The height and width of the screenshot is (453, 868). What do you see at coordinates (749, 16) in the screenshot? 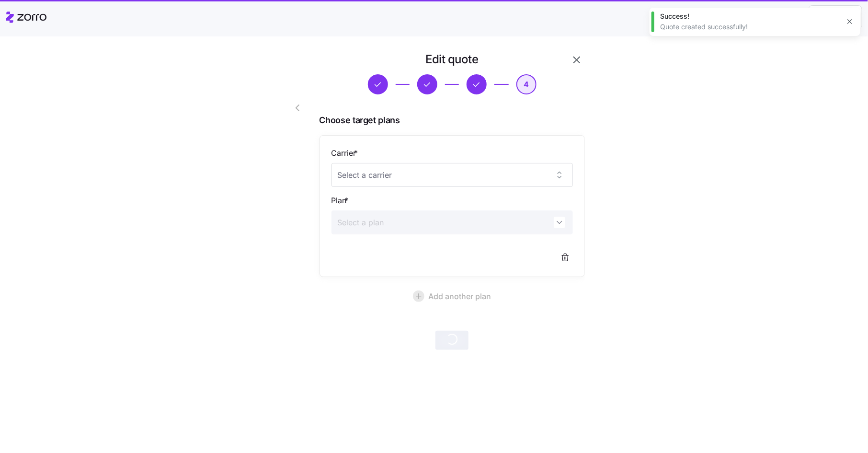
I see `div: Success!` at bounding box center [749, 16].